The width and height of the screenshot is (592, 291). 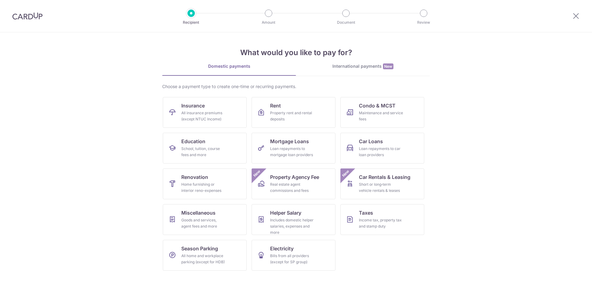 I want to click on div: All insurance premiums (except NTUC Income), so click(x=203, y=116).